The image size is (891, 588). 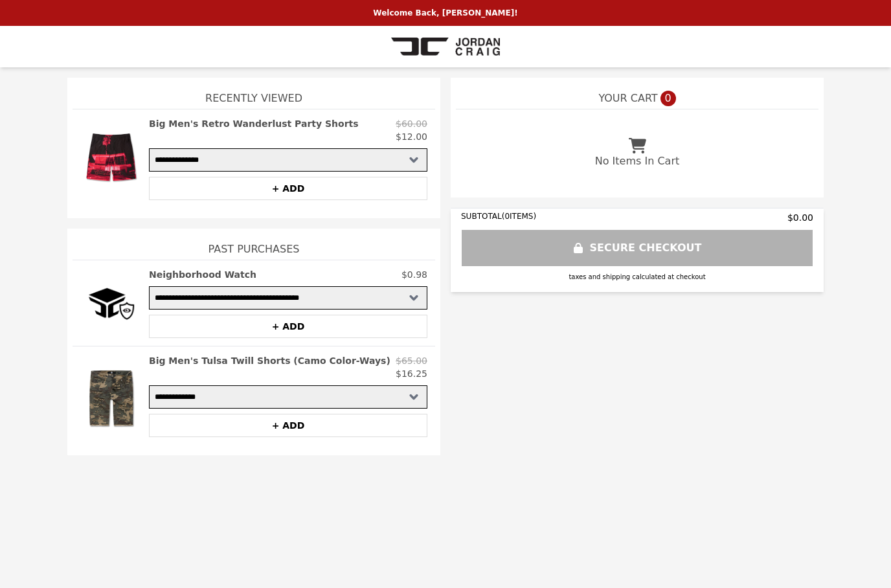 What do you see at coordinates (254, 94) in the screenshot?
I see `h1: Recently Viewed` at bounding box center [254, 94].